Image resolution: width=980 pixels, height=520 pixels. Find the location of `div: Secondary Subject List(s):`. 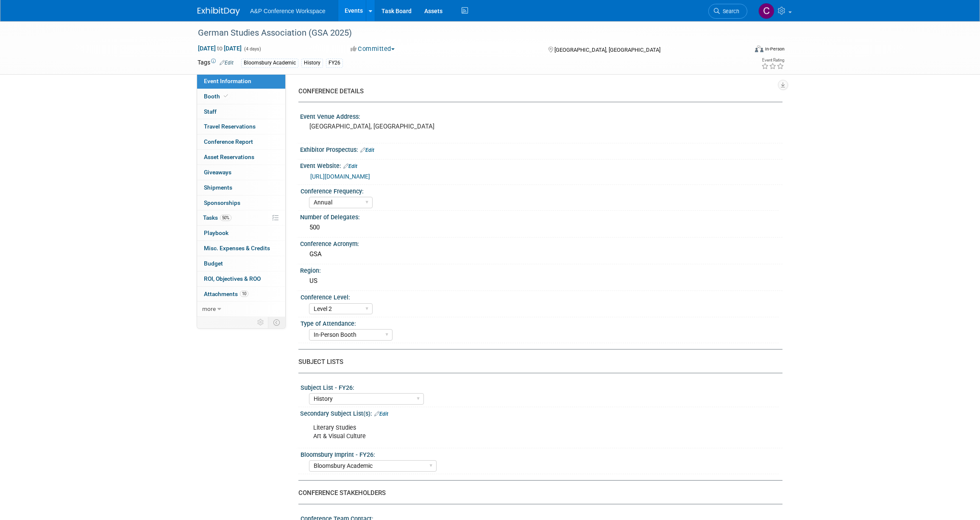

div: Secondary Subject List(s): is located at coordinates (541, 412).